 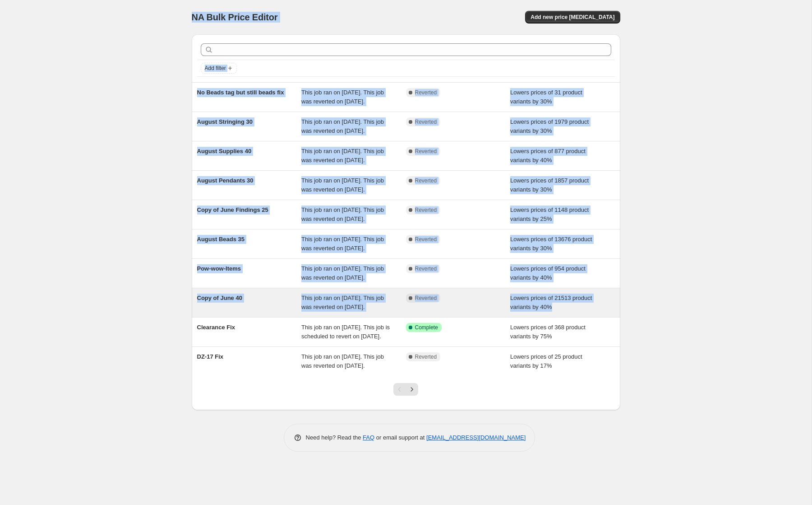 I want to click on button: Next, so click(x=412, y=389).